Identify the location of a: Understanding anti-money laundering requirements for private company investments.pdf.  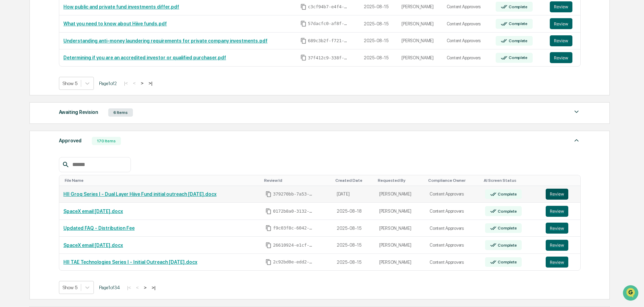
(166, 41).